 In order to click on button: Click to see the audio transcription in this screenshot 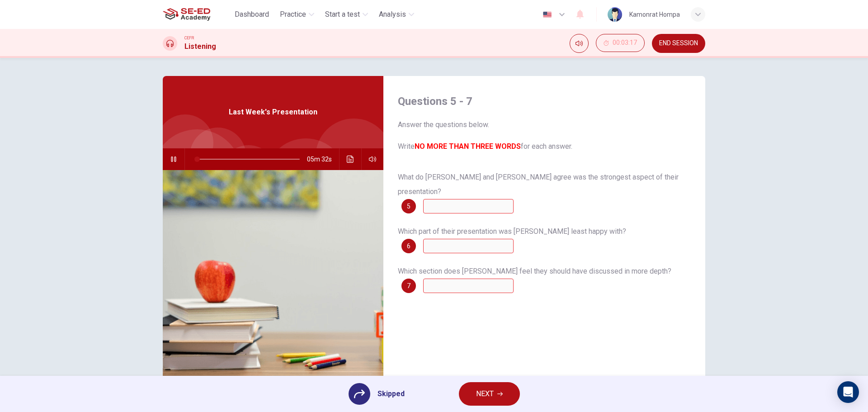, I will do `click(351, 159)`.